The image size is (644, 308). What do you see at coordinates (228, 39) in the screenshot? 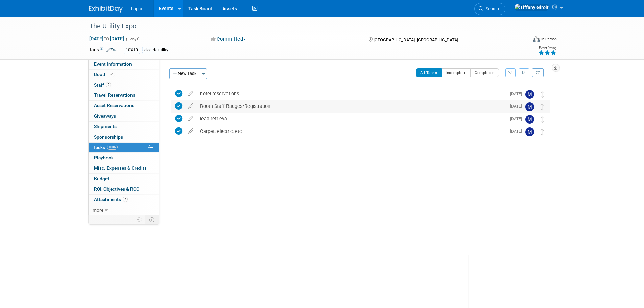
I see `button: Committed` at bounding box center [228, 39].